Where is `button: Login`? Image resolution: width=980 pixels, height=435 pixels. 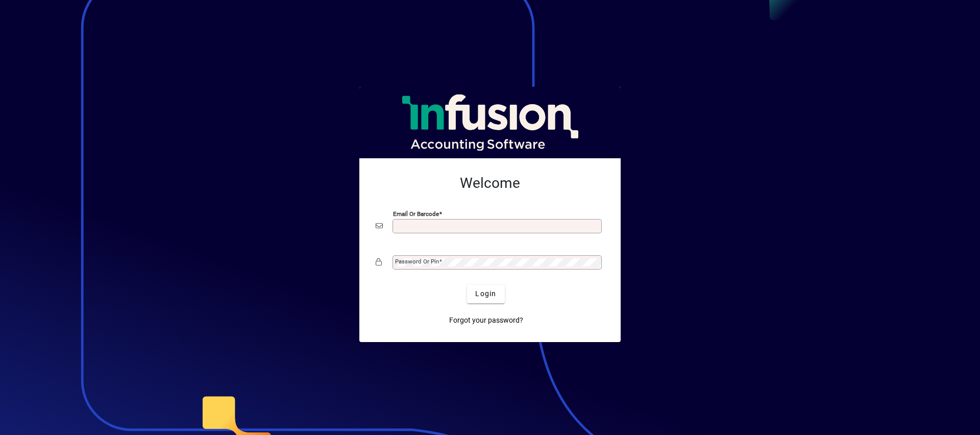 button: Login is located at coordinates (485, 294).